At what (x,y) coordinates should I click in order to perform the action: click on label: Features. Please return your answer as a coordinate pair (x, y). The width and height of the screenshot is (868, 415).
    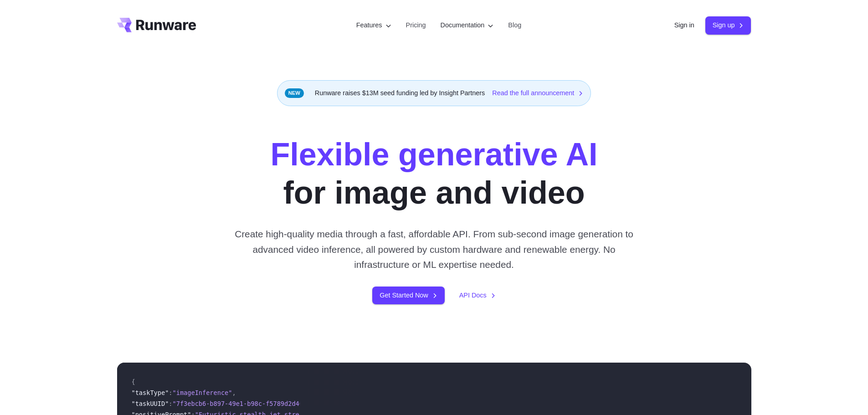
    Looking at the image, I should click on (374, 25).